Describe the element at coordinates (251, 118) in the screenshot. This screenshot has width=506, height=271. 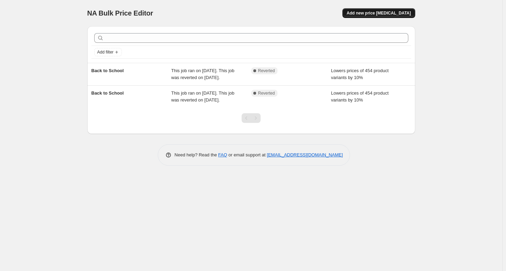
I see `nav: Pagination` at that location.